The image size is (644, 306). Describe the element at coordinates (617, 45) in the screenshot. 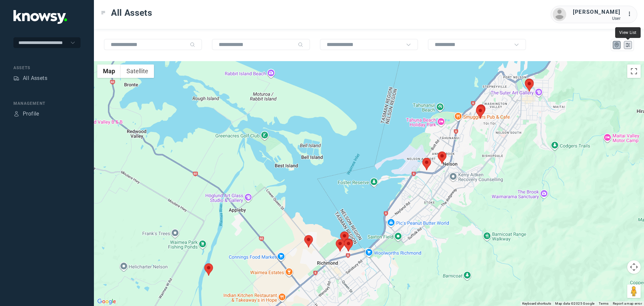

I see `div: Map` at that location.